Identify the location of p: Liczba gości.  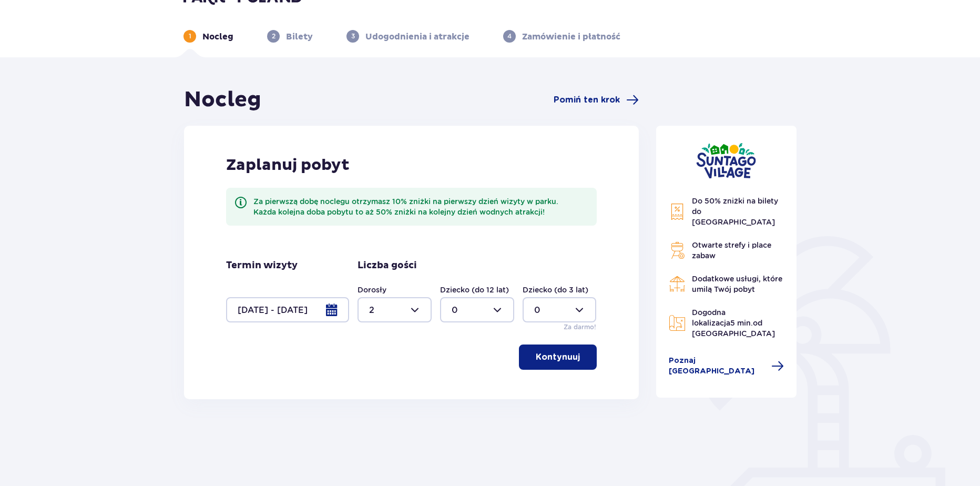
(387, 266).